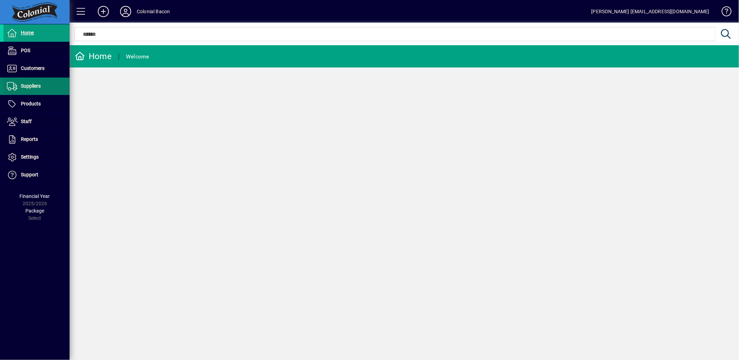 This screenshot has height=360, width=739. I want to click on span: Suppliers, so click(31, 86).